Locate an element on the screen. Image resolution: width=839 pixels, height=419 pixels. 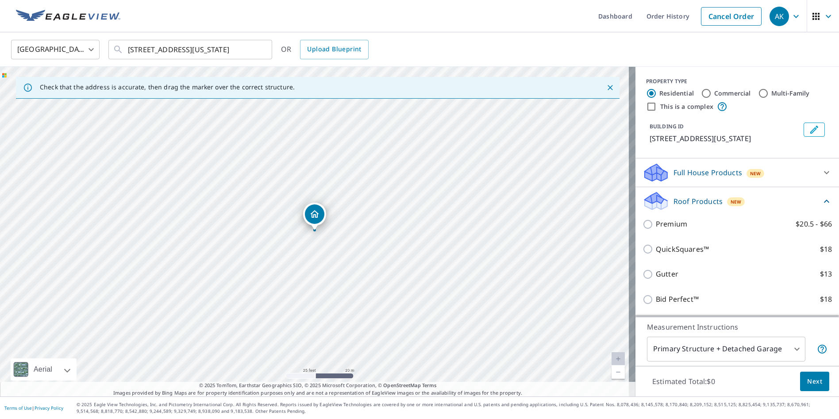
p: Premium is located at coordinates (672, 224).